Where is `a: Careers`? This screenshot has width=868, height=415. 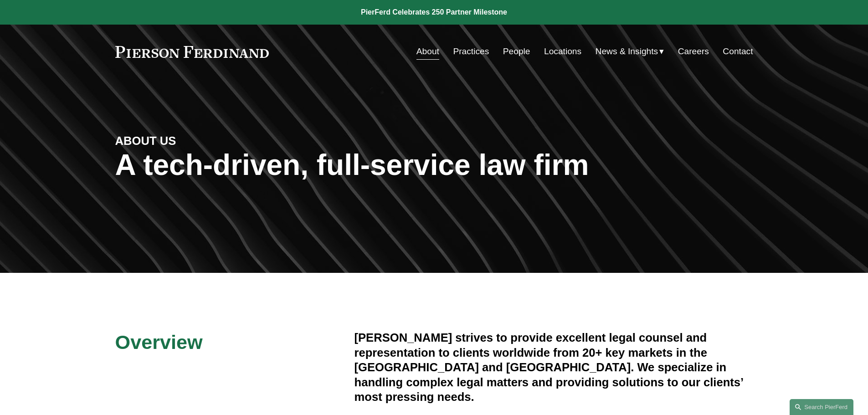 a: Careers is located at coordinates (694, 51).